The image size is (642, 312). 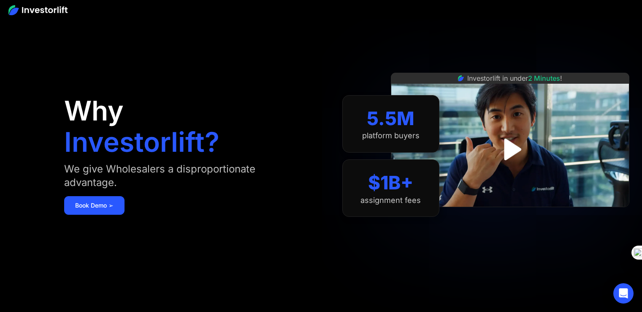 I want to click on h1: Why, so click(x=94, y=111).